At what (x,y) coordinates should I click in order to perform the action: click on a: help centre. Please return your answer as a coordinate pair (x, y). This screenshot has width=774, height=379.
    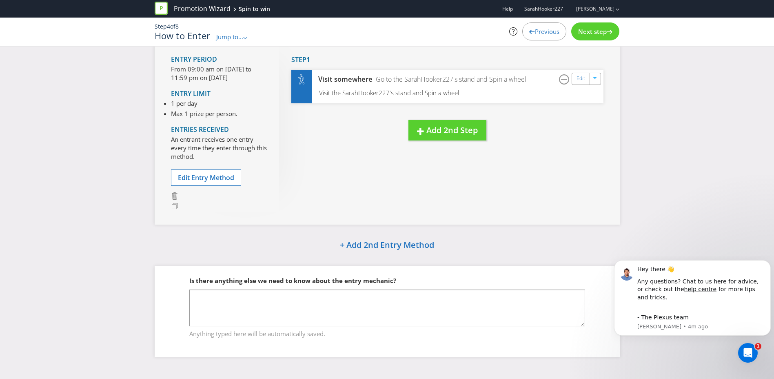
    Looking at the image, I should click on (89, 33).